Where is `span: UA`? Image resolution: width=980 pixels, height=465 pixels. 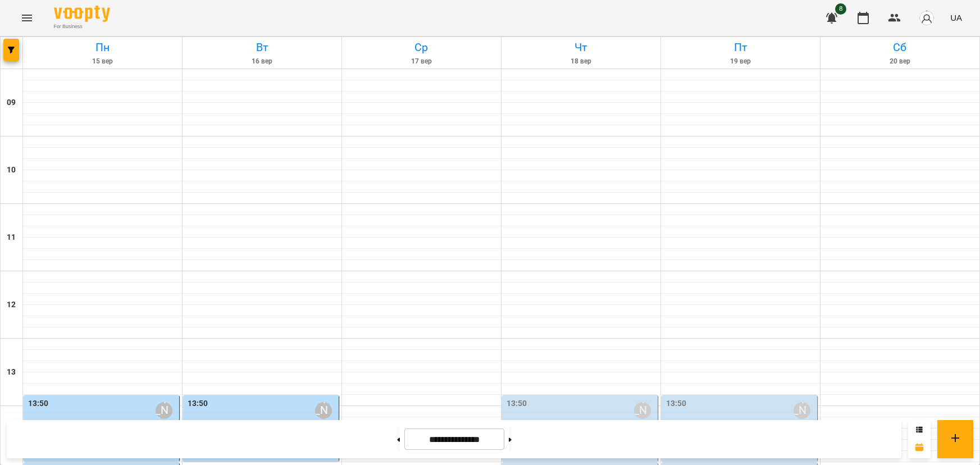 span: UA is located at coordinates (956, 18).